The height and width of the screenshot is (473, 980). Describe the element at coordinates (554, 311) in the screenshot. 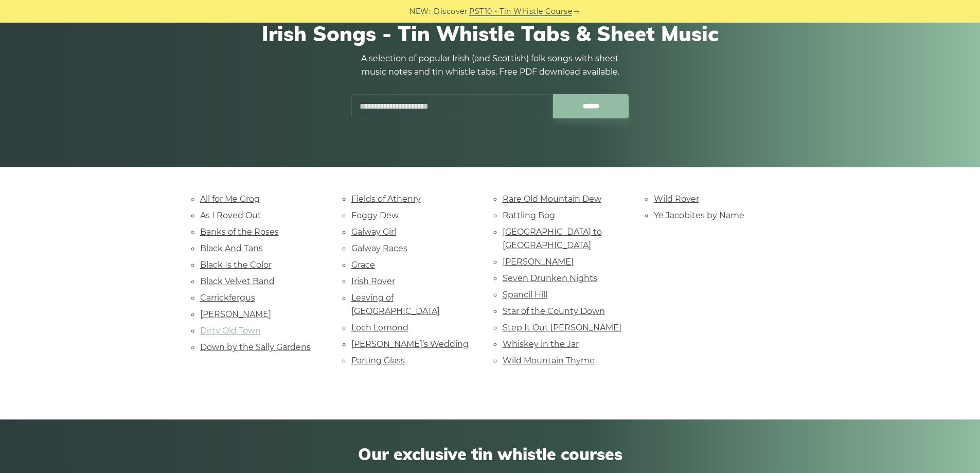

I see `a: Star of the County Down` at that location.